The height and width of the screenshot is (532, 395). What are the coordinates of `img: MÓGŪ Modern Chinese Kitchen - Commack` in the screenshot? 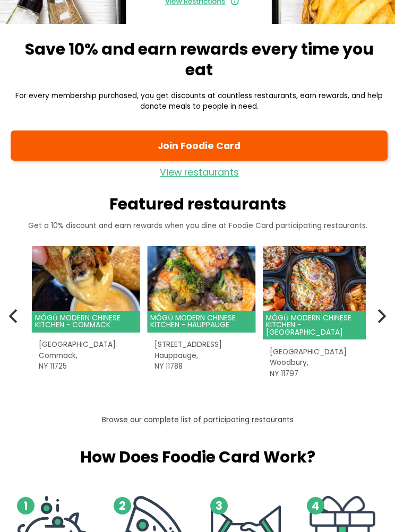 It's located at (86, 279).